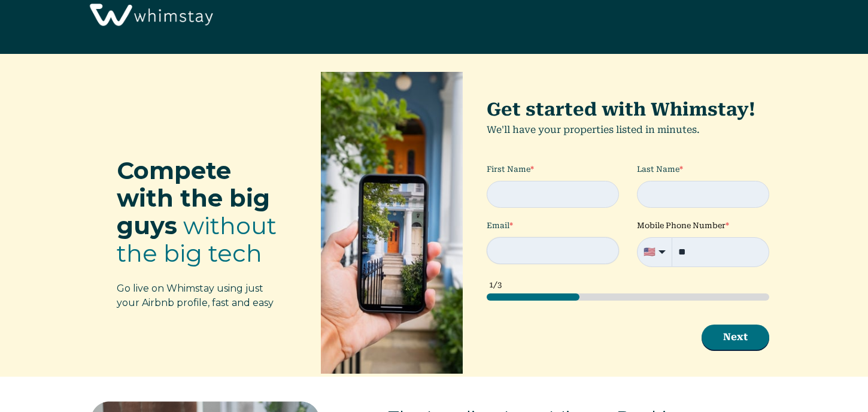  What do you see at coordinates (193, 198) in the screenshot?
I see `span: Compete with the big guys` at bounding box center [193, 198].